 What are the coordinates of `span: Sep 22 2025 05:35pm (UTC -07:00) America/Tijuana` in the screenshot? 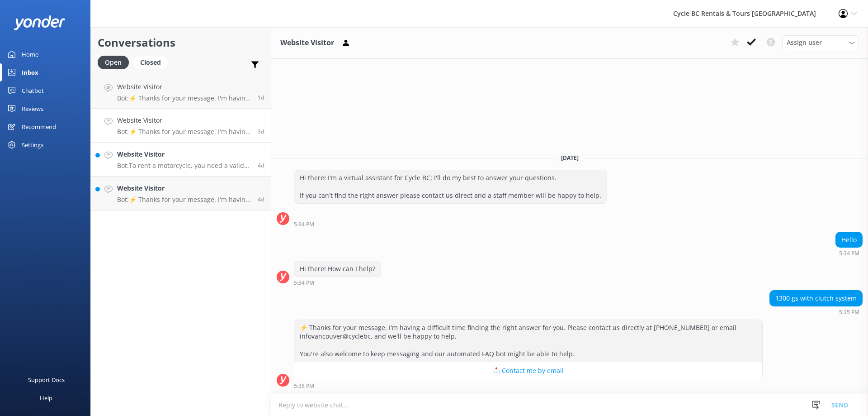 It's located at (261, 131).